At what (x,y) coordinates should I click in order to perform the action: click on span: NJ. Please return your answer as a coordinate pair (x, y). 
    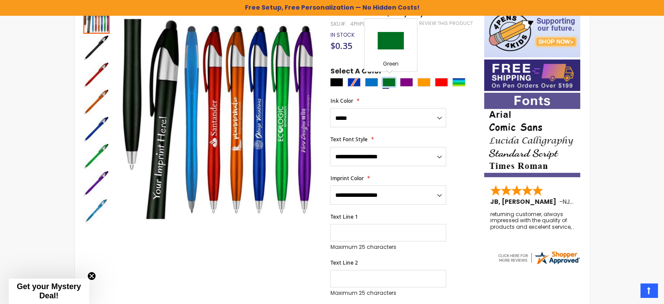
    Looking at the image, I should click on (568, 201).